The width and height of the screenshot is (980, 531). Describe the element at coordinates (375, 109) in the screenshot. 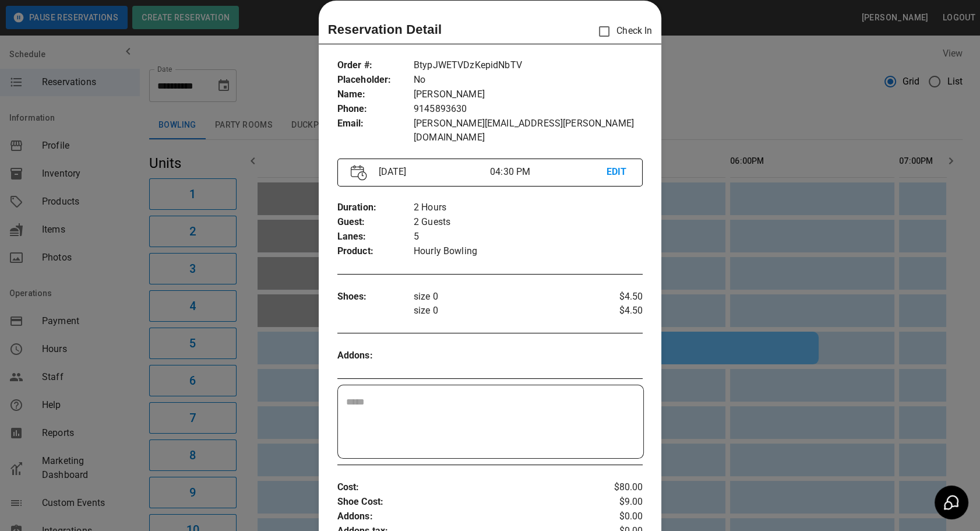

I see `p: Phone :` at that location.